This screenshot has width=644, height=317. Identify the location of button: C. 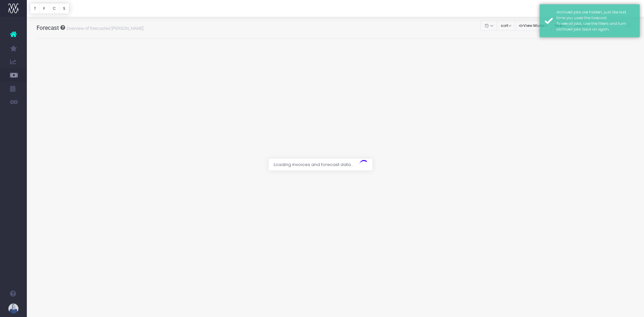
(54, 9).